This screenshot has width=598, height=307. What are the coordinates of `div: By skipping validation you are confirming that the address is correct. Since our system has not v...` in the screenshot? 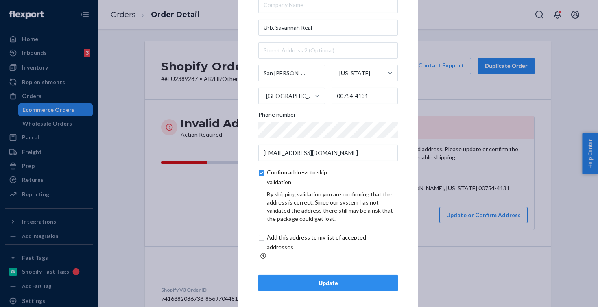 It's located at (332, 206).